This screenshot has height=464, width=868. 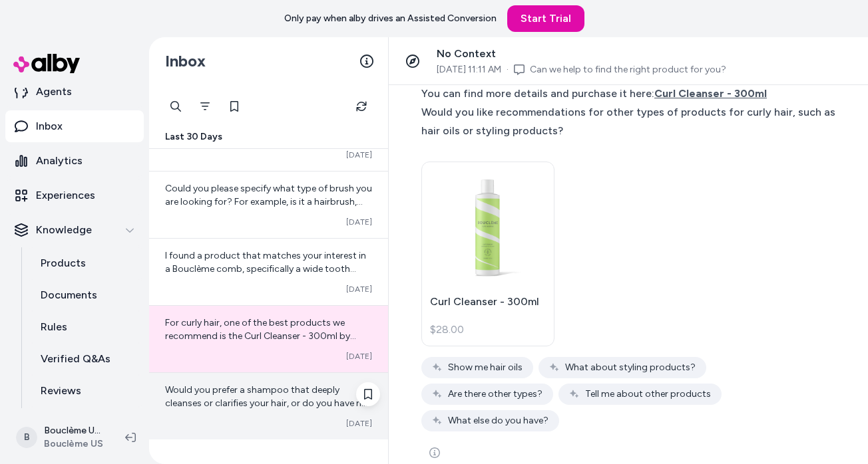 I want to click on a: Inbox, so click(x=75, y=126).